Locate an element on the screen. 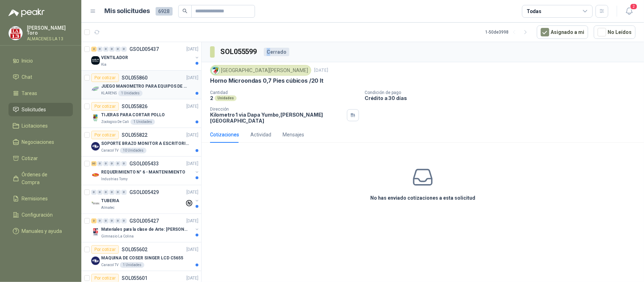  h1: Mis solicitudes is located at coordinates (127, 11).